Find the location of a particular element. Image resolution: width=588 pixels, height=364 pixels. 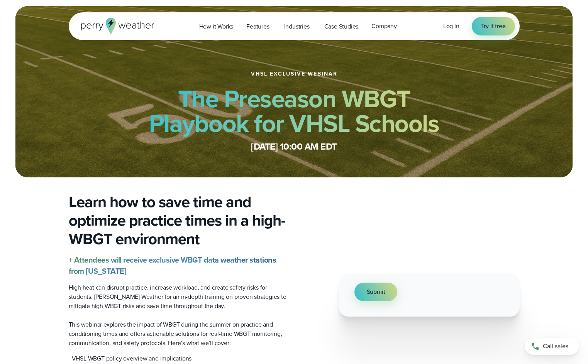

a: Try it free is located at coordinates (494, 26).